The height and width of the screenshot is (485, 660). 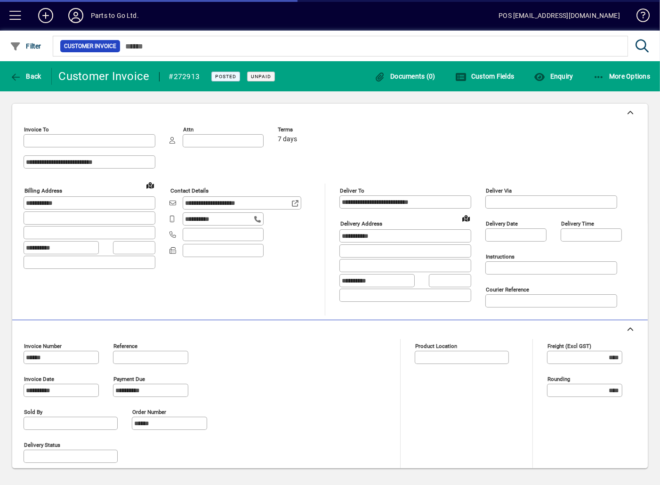 What do you see at coordinates (553, 76) in the screenshot?
I see `button: Enquiry` at bounding box center [553, 76].